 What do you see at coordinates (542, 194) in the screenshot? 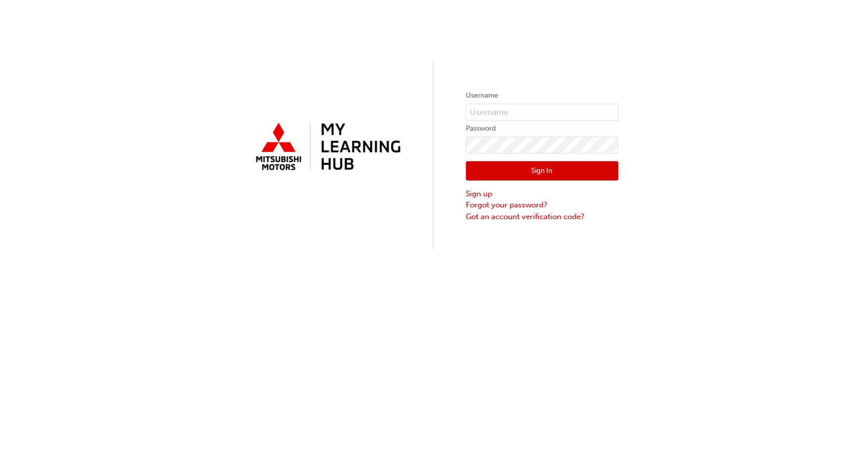
I see `a: Sign up` at bounding box center [542, 194].